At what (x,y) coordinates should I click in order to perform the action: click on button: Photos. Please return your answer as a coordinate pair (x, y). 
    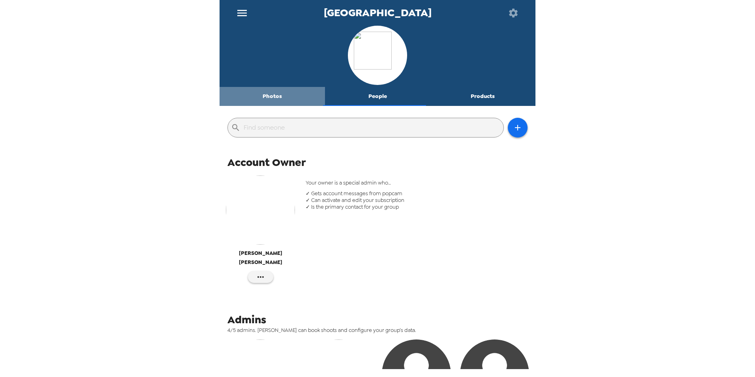
    Looking at the image, I should click on (272, 96).